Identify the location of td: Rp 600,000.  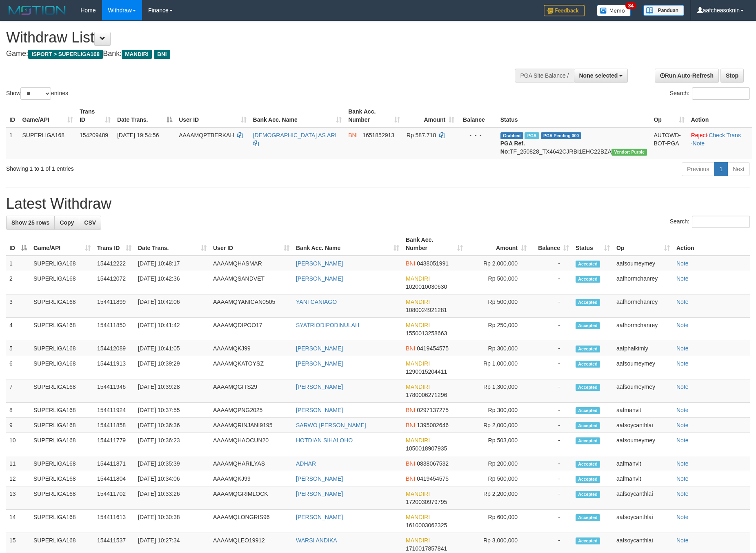
(498, 521).